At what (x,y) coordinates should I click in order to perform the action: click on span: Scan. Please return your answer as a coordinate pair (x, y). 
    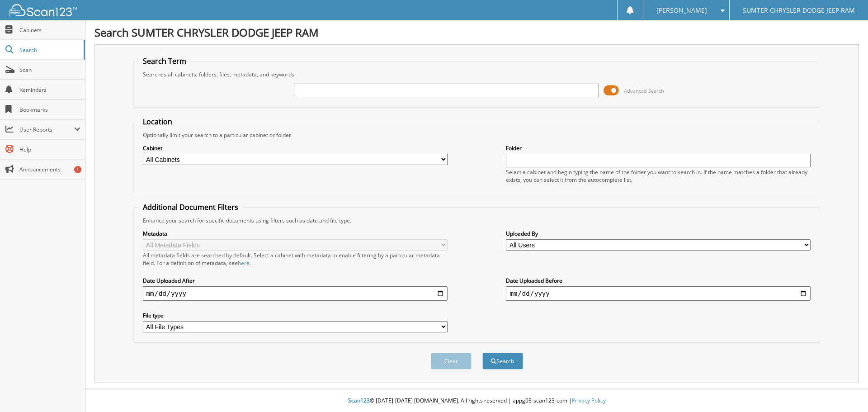
    Looking at the image, I should click on (50, 69).